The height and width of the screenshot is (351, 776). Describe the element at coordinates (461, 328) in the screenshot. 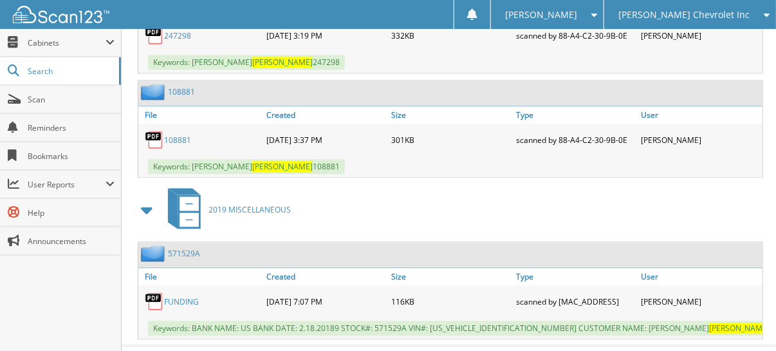

I see `span: Keywords: BANK NAME: US BANK DATE: 2.18.20189 STOCK#: 571529A VIN#: [US_VEHICLE_IDENTIFICATION_NU...` at that location.